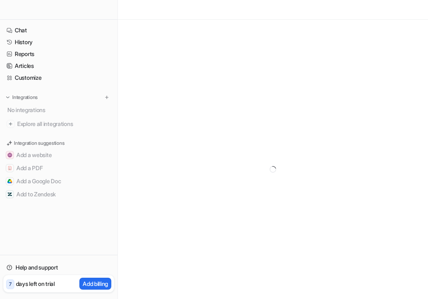 Image resolution: width=428 pixels, height=299 pixels. What do you see at coordinates (22, 97) in the screenshot?
I see `button: Integrations` at bounding box center [22, 97].